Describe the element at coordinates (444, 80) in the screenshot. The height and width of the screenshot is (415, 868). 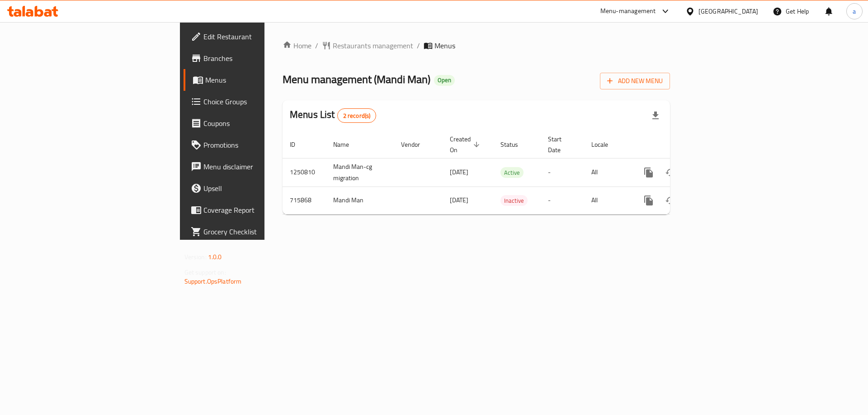
I see `span: Open` at that location.